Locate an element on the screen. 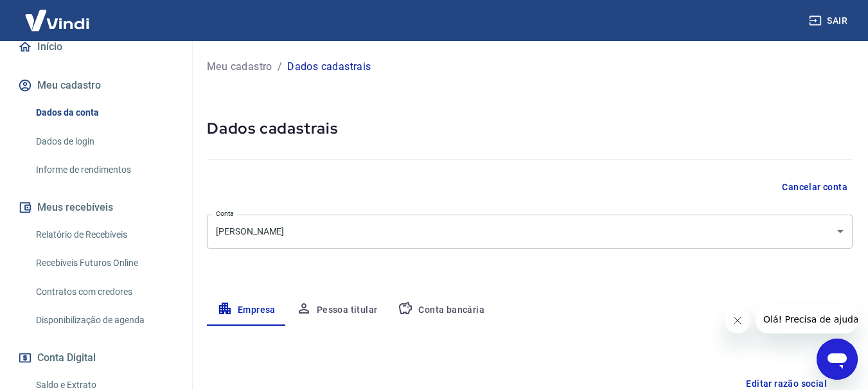  a: Dados da conta is located at coordinates (103, 113).